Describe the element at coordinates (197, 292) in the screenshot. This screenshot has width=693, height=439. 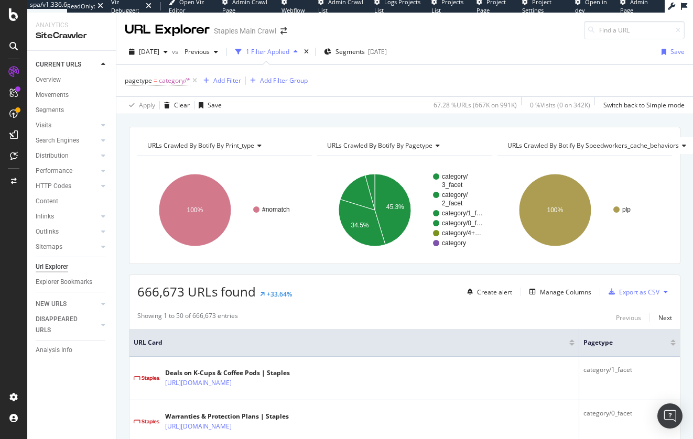
I see `span: 666,673 URLs found` at that location.